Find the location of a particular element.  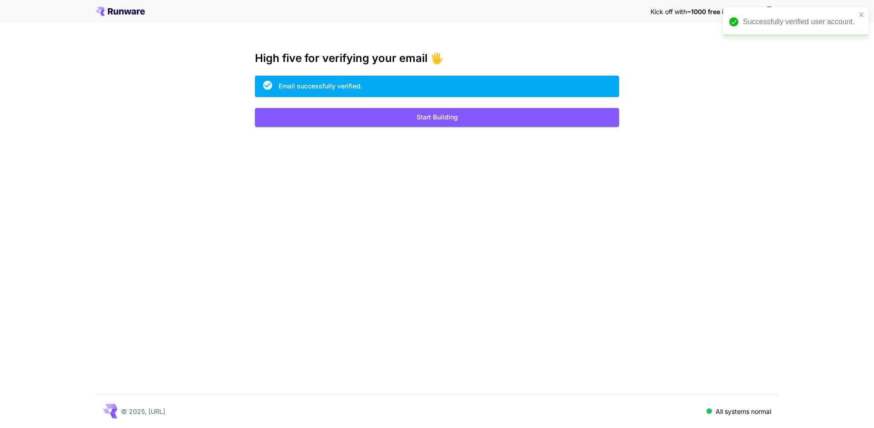

button: close is located at coordinates (862, 15).